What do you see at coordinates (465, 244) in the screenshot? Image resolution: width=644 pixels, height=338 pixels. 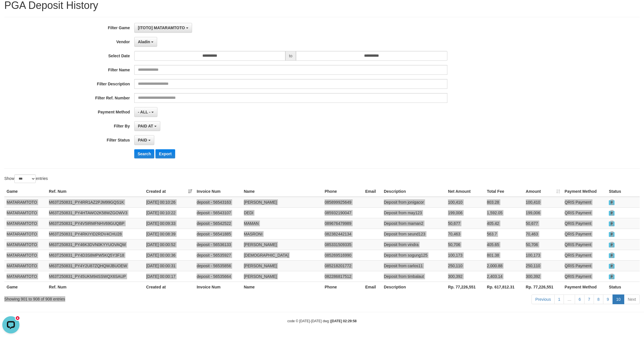 I see `td: 50,706` at bounding box center [465, 244].